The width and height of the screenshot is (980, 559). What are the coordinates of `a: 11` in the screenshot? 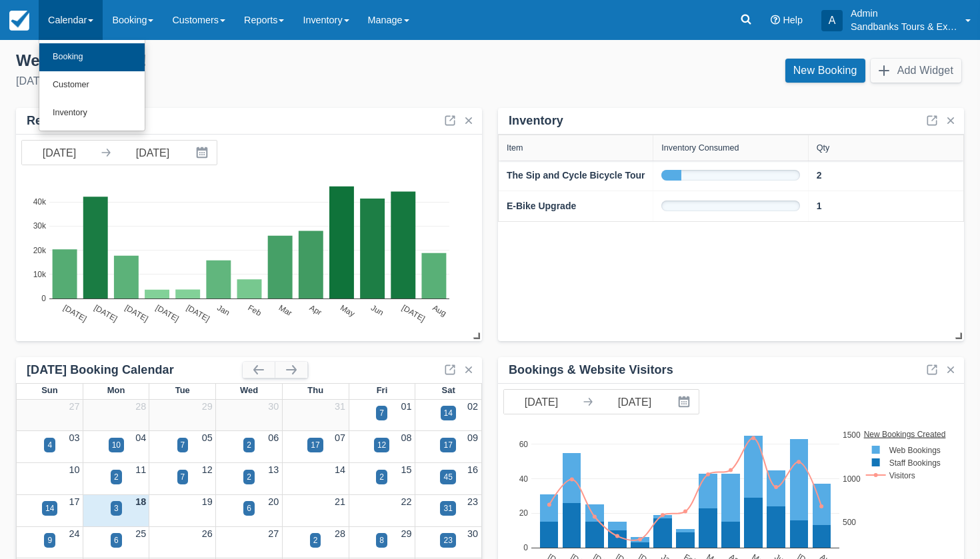 It's located at (140, 470).